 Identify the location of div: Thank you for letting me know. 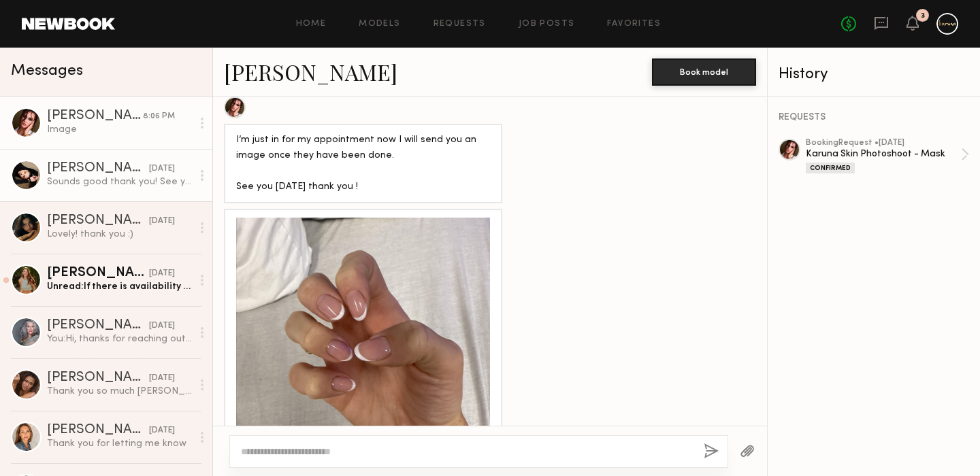
(119, 444).